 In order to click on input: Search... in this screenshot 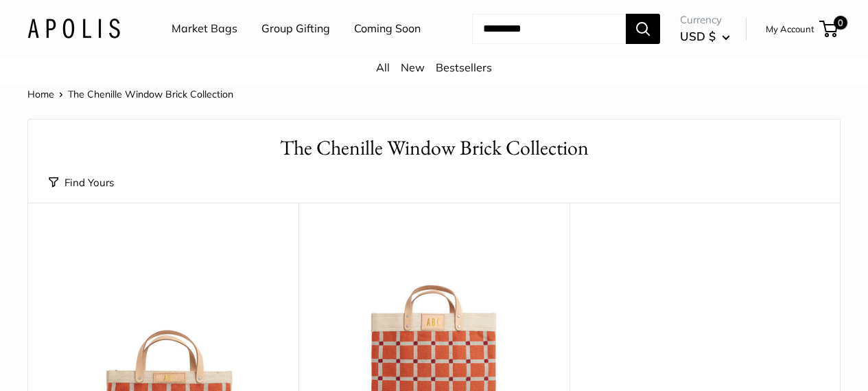, I will do `click(549, 28)`.